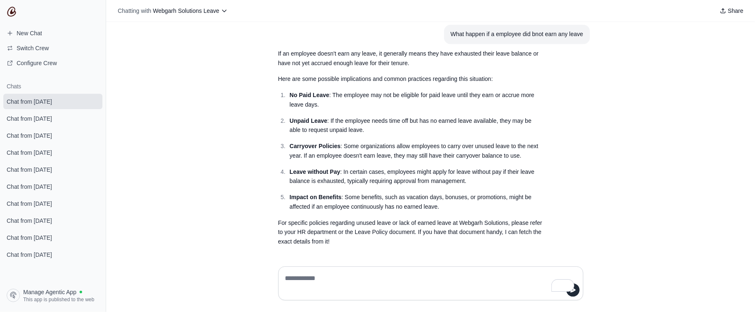 This screenshot has height=312, width=755. What do you see at coordinates (411, 79) in the screenshot?
I see `p: Here are some possible implications and common practices regarding this situation:` at bounding box center [411, 79].